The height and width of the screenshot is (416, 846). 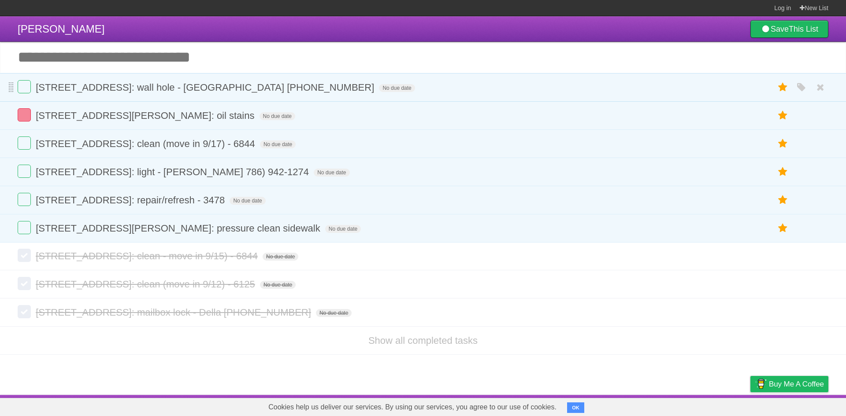 What do you see at coordinates (680, 406) in the screenshot?
I see `a: Developers` at bounding box center [680, 406].